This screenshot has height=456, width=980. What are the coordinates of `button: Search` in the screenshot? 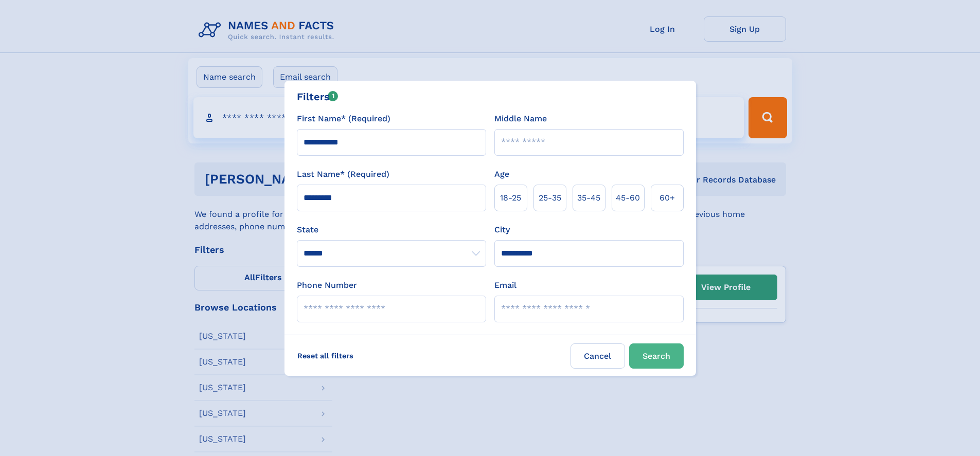 It's located at (657, 356).